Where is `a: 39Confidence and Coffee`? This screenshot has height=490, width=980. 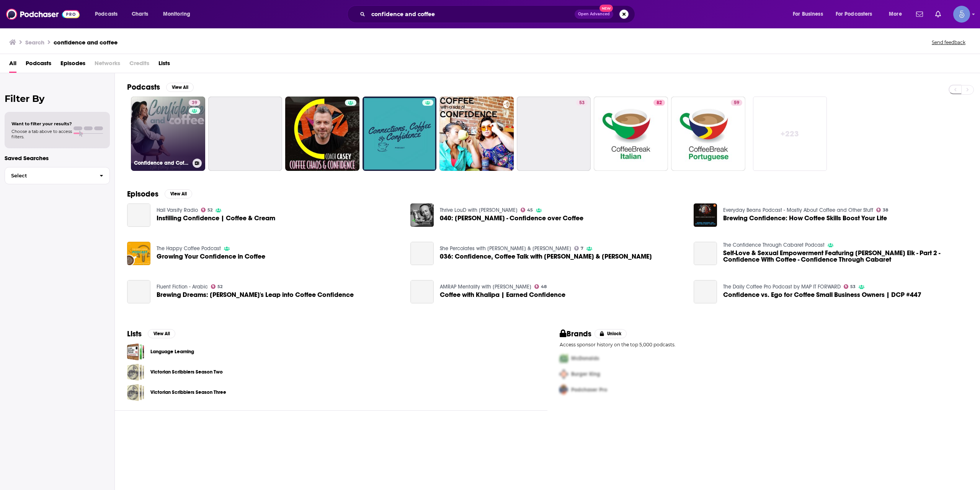
a: 39Confidence and Coffee is located at coordinates (168, 134).